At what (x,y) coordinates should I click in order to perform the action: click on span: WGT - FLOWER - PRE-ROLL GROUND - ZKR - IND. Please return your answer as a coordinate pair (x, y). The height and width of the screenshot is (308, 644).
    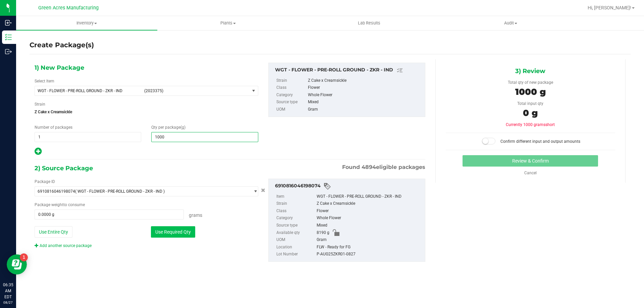
    Looking at the image, I should click on (89, 91).